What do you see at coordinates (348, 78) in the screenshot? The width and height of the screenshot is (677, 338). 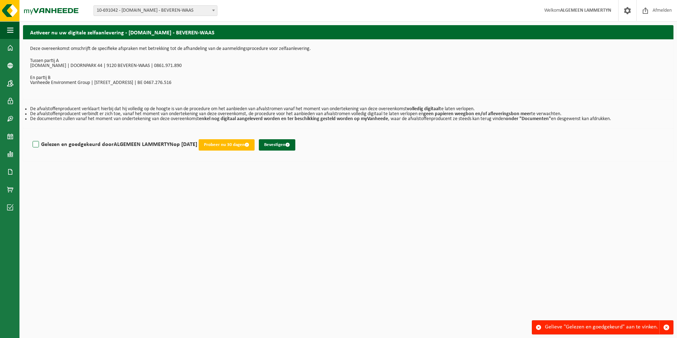 I see `p: En partij B` at bounding box center [348, 78].